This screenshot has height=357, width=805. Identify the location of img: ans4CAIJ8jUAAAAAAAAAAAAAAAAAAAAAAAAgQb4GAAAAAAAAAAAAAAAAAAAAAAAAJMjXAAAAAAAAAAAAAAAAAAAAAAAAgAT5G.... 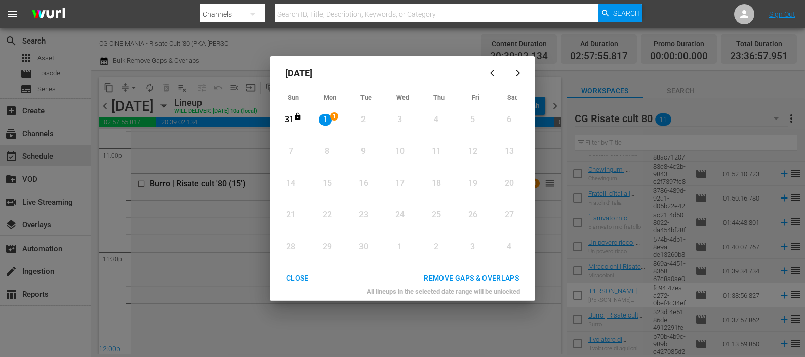
(49, 14).